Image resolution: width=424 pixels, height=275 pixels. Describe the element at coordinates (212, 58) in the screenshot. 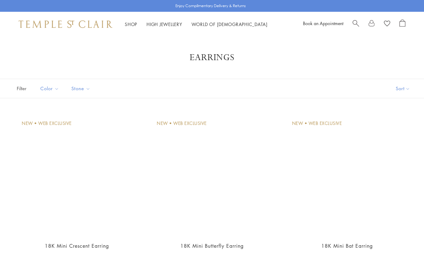

I see `h1: Earrings` at that location.